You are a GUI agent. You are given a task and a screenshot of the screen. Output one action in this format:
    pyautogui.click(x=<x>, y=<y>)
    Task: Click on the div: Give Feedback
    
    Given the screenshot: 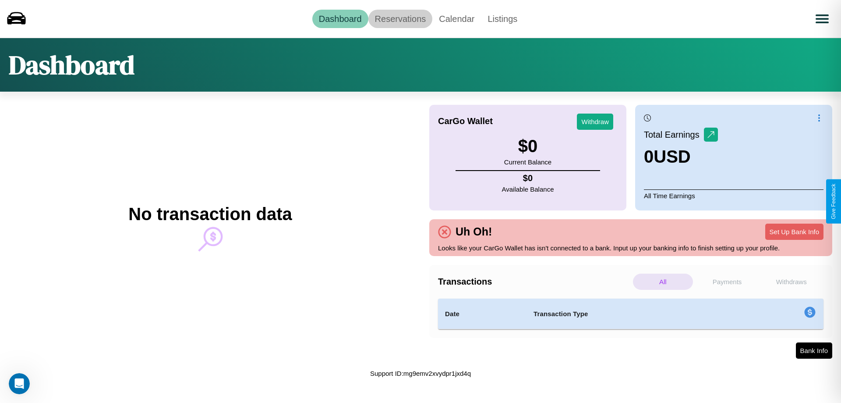 What is the action you would take?
    pyautogui.click(x=834, y=201)
    